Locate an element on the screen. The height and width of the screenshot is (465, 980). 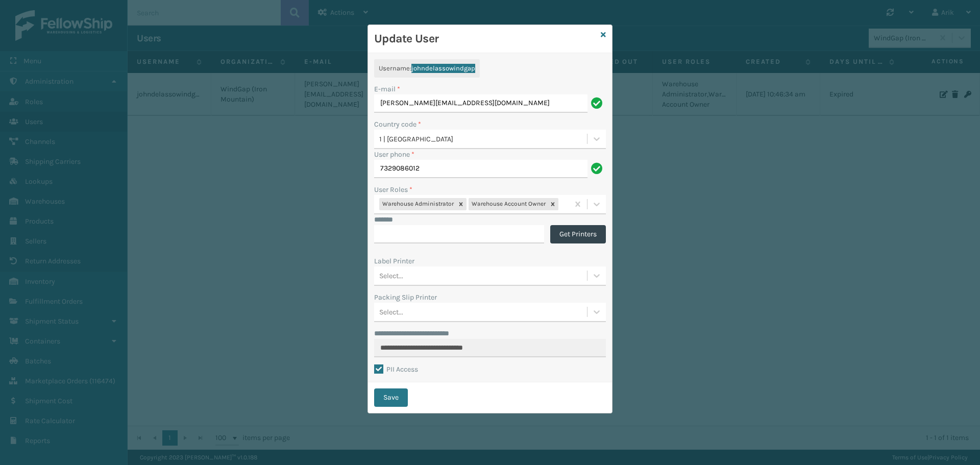
label: Packing Slip Printer is located at coordinates (405, 297).